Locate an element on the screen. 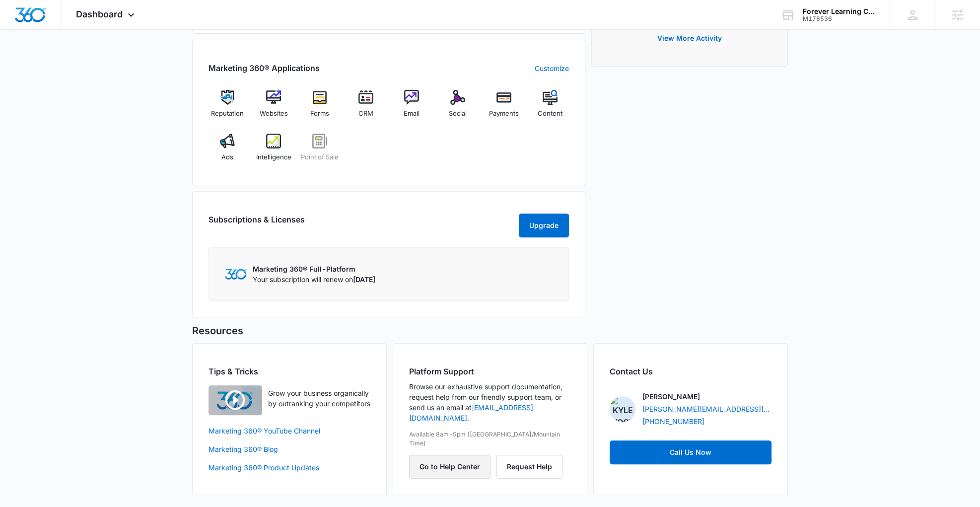 This screenshot has width=980, height=507. a: Intelligence is located at coordinates (274, 152).